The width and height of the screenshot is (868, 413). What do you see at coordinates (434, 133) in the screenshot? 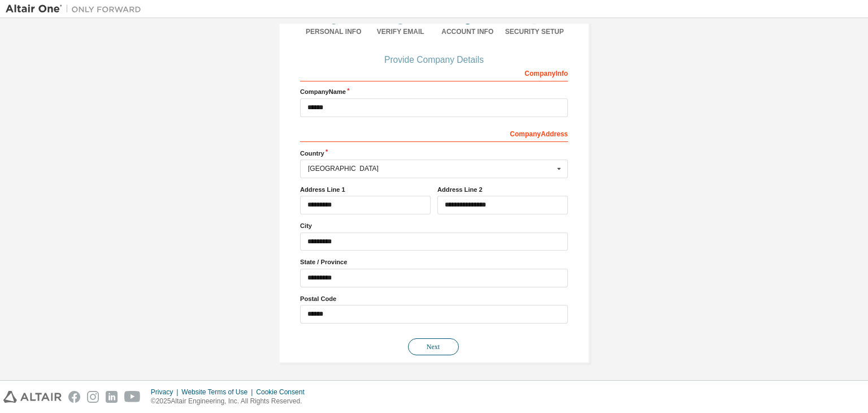
I see `div: Company Address` at bounding box center [434, 133].